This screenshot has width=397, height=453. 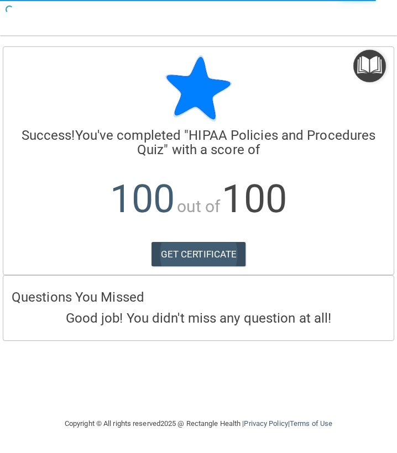 What do you see at coordinates (369, 66) in the screenshot?
I see `button: Open Resource Center` at bounding box center [369, 66].